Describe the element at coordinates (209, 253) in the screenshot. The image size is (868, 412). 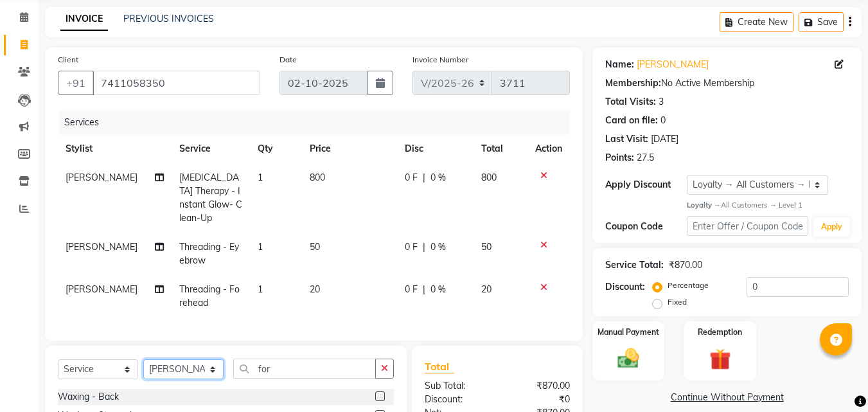
I see `span: Threading - Eyebrow` at that location.